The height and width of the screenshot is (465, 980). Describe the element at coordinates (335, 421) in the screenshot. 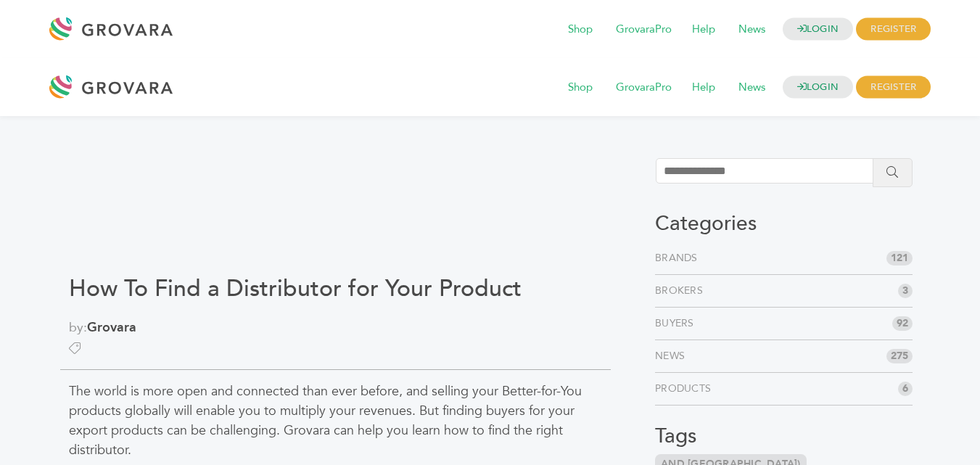

I see `p: The world is more open and connected than ever before, and selling your Better-for-You products g...` at that location.